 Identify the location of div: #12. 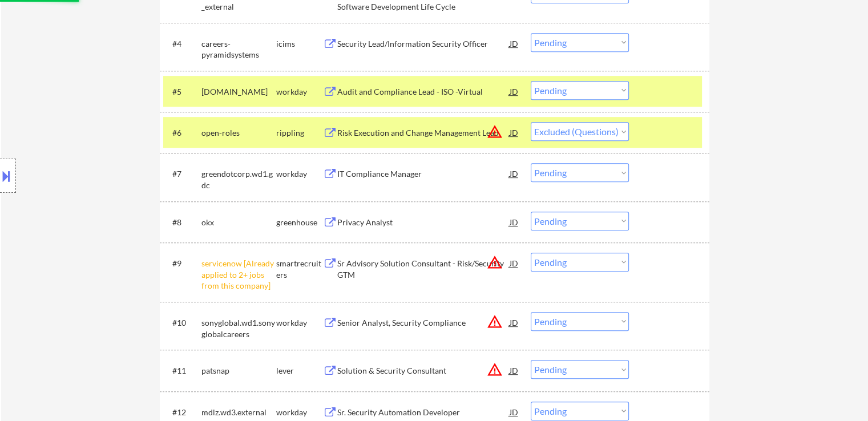
(182, 412).